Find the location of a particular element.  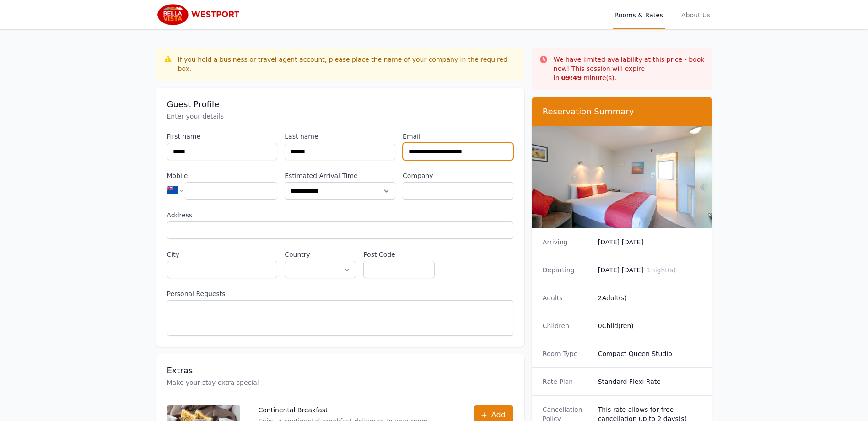

label: Email is located at coordinates (458, 137).